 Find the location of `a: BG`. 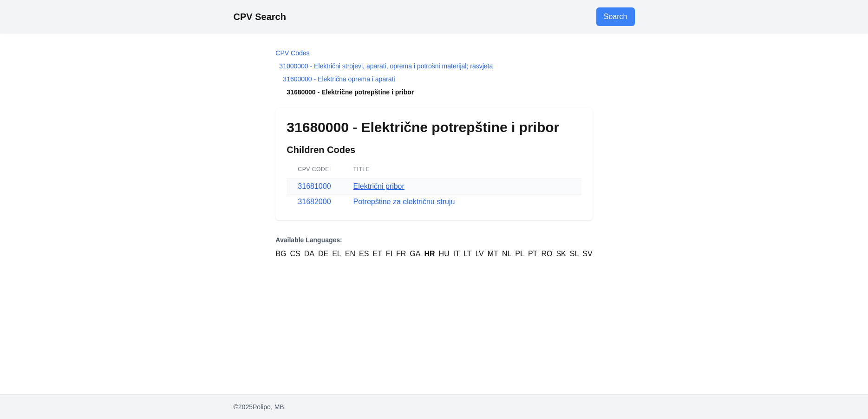

a: BG is located at coordinates (281, 254).